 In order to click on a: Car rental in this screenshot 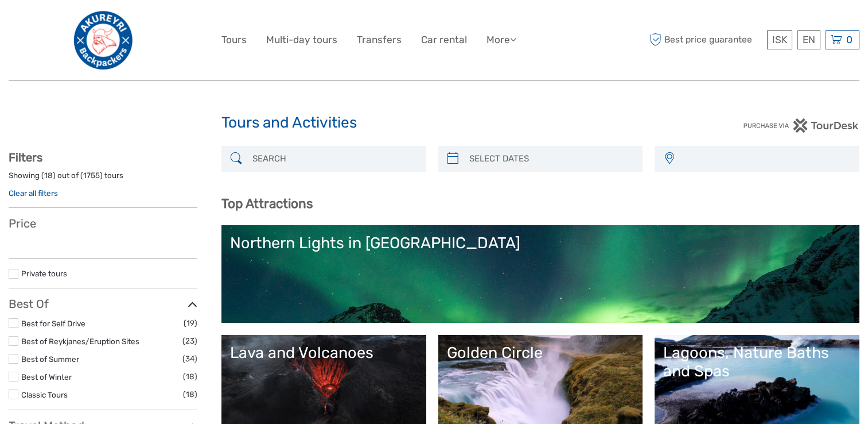, I will do `click(444, 39)`.